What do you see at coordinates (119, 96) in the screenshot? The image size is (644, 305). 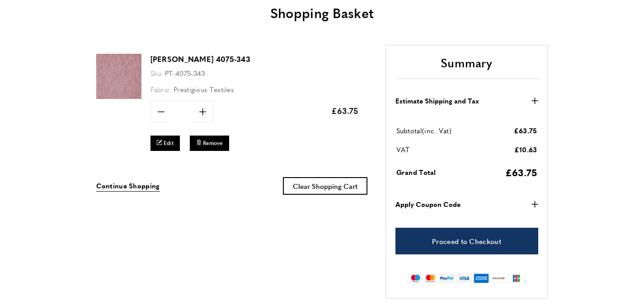 I see `a: Burford 4075-343` at bounding box center [119, 96].